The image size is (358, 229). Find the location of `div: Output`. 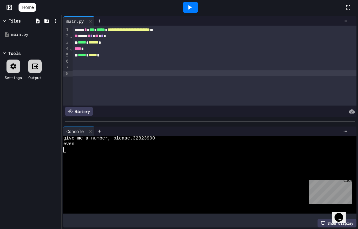

div: Output is located at coordinates (35, 78).